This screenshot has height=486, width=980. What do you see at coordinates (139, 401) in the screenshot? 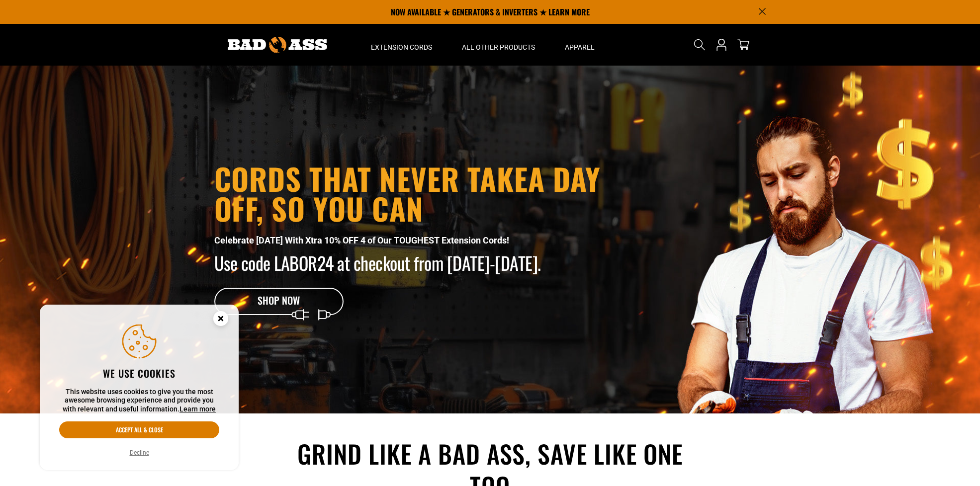
I see `p: This website uses cookies to give you the most awesome browsing experience and provide you with r...` at bounding box center [139, 401].